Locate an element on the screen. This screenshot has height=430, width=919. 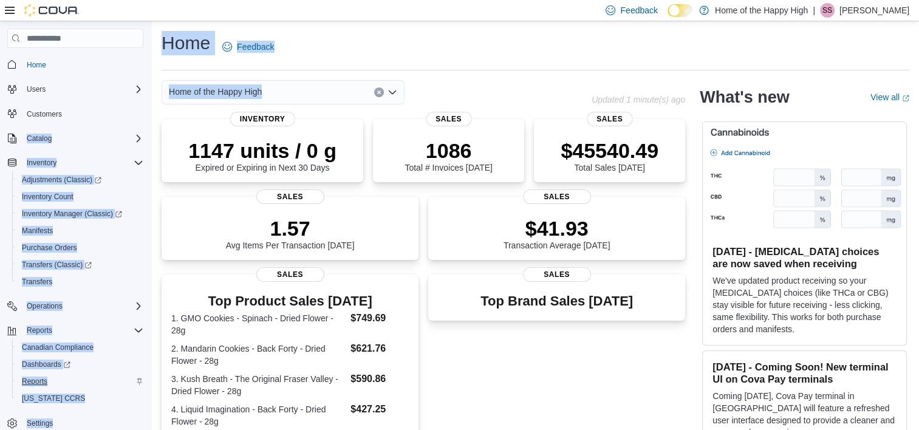
a: Purchase Orders is located at coordinates (49, 248).